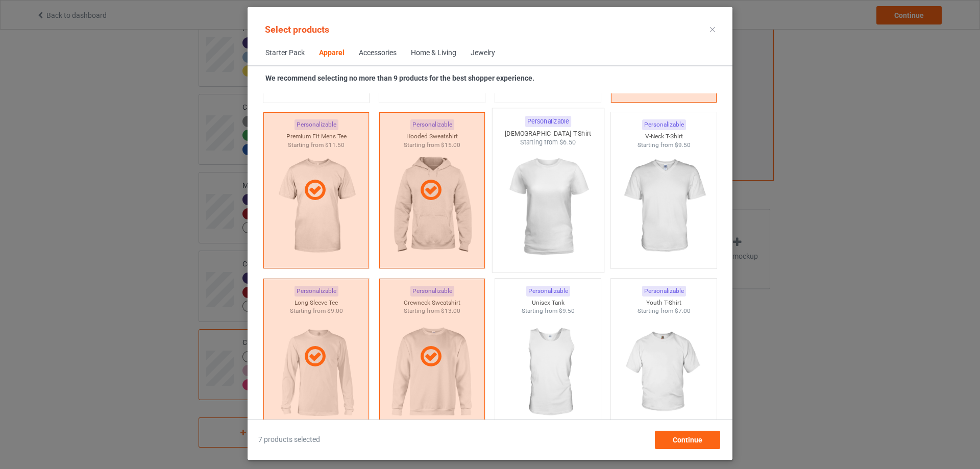 This screenshot has width=980, height=469. Describe the element at coordinates (378, 53) in the screenshot. I see `div: Accessories` at that location.